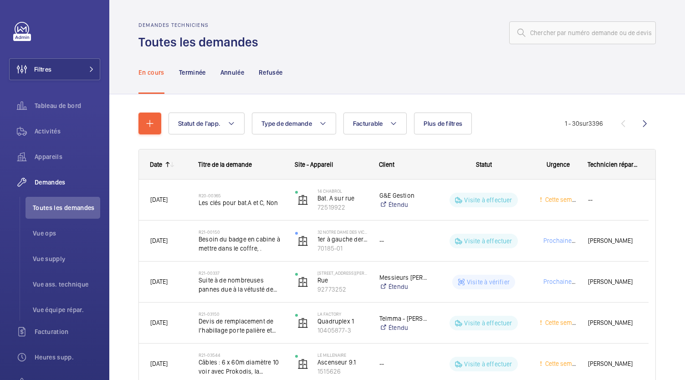 The width and height of the screenshot is (685, 380). Describe the element at coordinates (343, 191) in the screenshot. I see `p: 14 Chabrol` at that location.